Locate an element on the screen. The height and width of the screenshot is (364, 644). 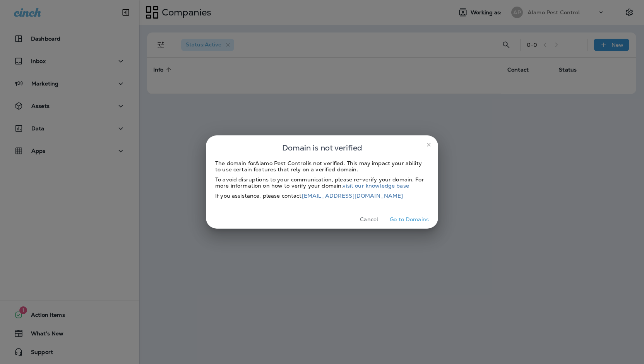
div: The domain for Alamo Pest Control is not verified. This may impact your ability to use certain fe... is located at coordinates (322, 166).